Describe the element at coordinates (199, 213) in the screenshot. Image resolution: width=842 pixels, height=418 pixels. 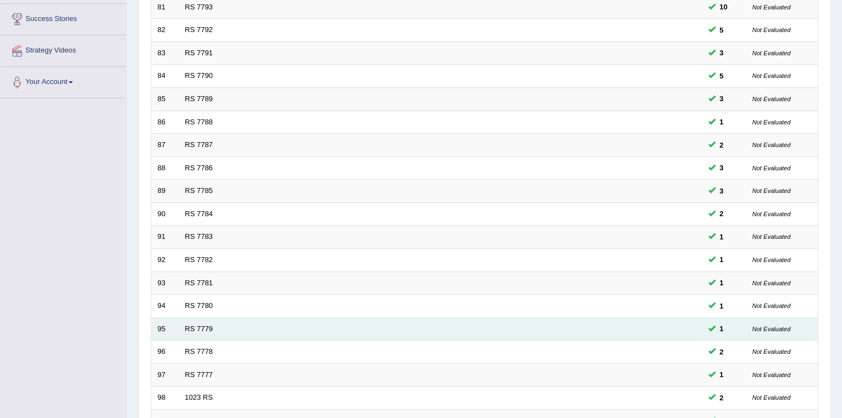
I see `a: RS 7784` at that location.